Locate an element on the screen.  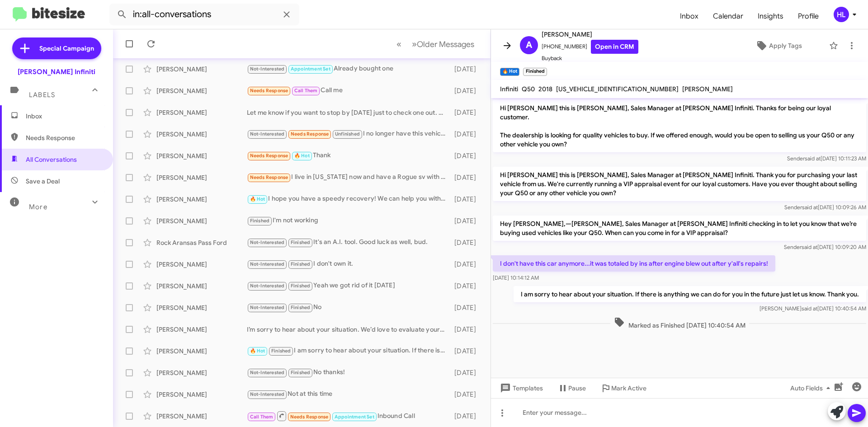
span: Buyback is located at coordinates (590, 59).